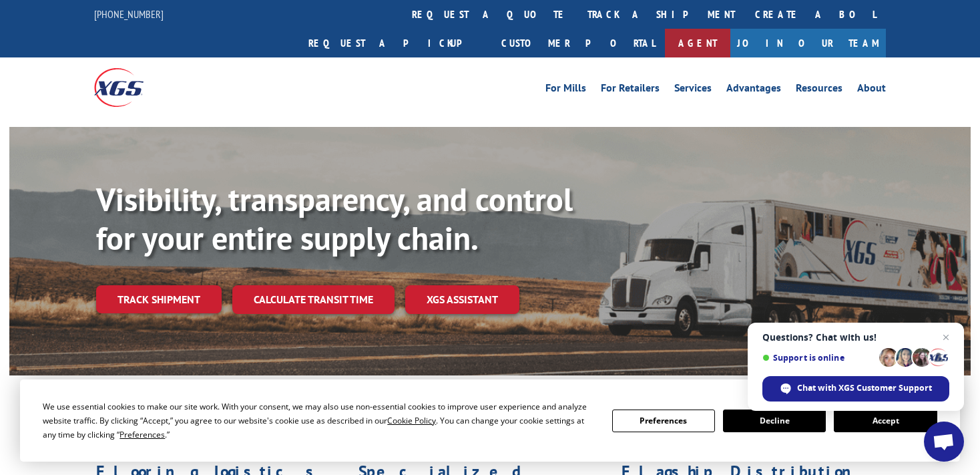  What do you see at coordinates (754, 90) in the screenshot?
I see `a: Advantages` at bounding box center [754, 90].